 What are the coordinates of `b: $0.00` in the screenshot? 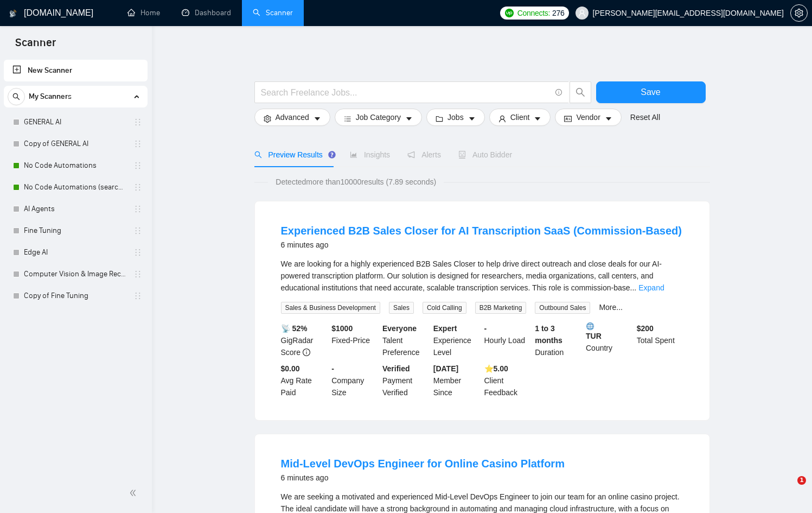 It's located at (291, 368).